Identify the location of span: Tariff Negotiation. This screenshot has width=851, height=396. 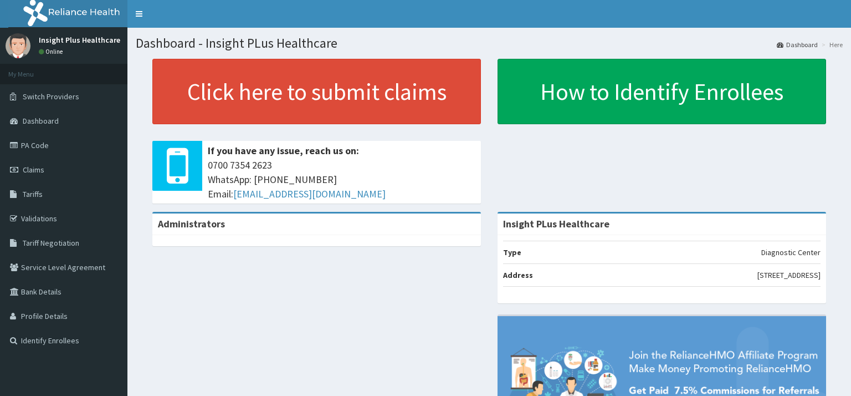
(51, 243).